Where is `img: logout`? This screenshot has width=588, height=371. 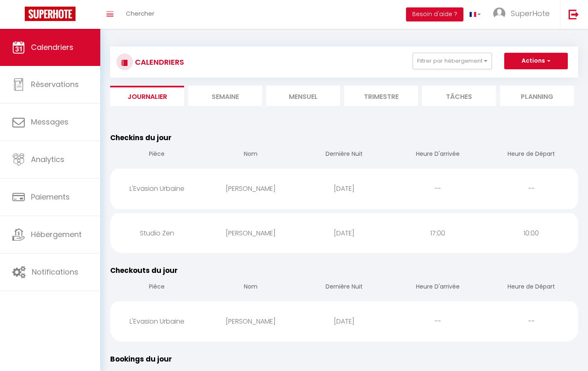
img: logout is located at coordinates (573, 14).